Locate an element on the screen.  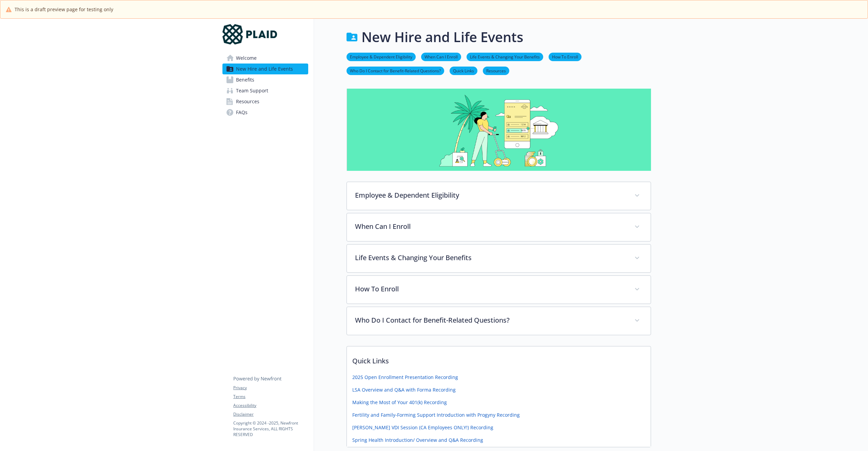
a: Team Support is located at coordinates (265, 91).